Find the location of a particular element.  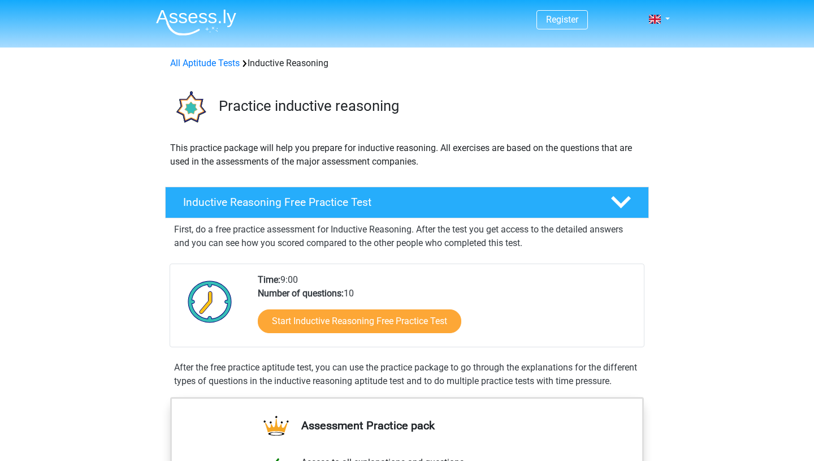

a: All Aptitude Tests is located at coordinates (205, 63).